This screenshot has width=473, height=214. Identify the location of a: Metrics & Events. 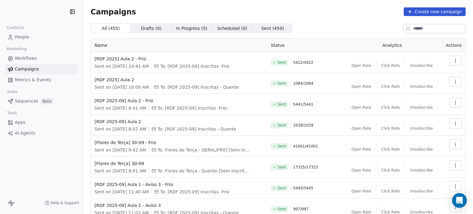
(41, 80).